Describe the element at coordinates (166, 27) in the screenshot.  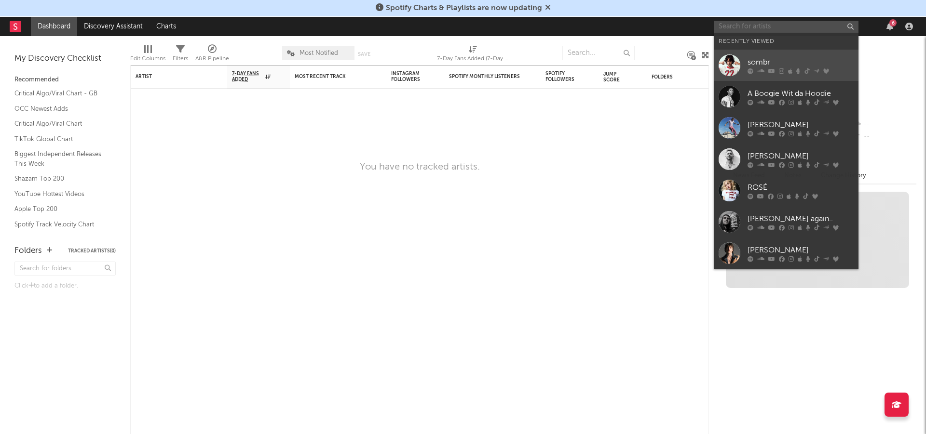
I see `a: Charts` at that location.